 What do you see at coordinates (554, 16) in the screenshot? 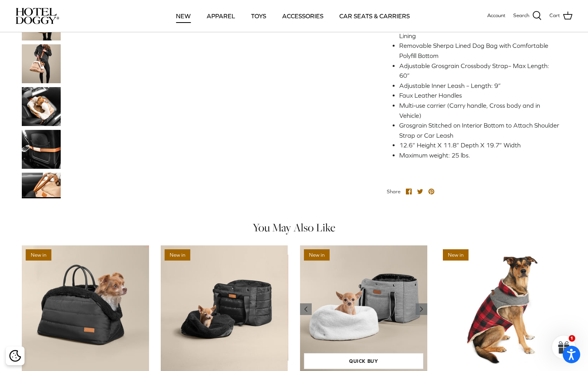
I see `span: Cart` at bounding box center [554, 16].